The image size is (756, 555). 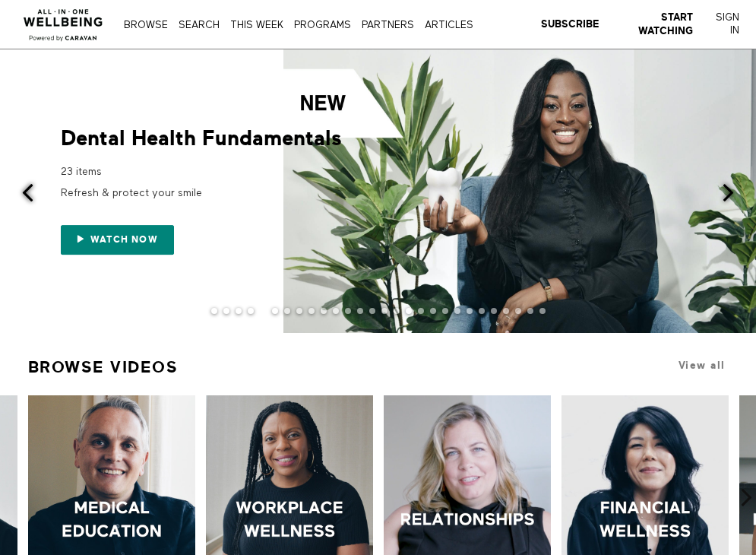 I want to click on a: Search, so click(x=199, y=25).